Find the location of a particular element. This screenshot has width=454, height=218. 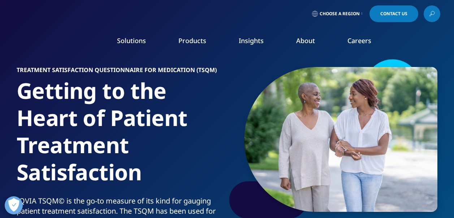

img: 1210_bonding-with-mother-who-has-cancer.jpg is located at coordinates (341, 139).